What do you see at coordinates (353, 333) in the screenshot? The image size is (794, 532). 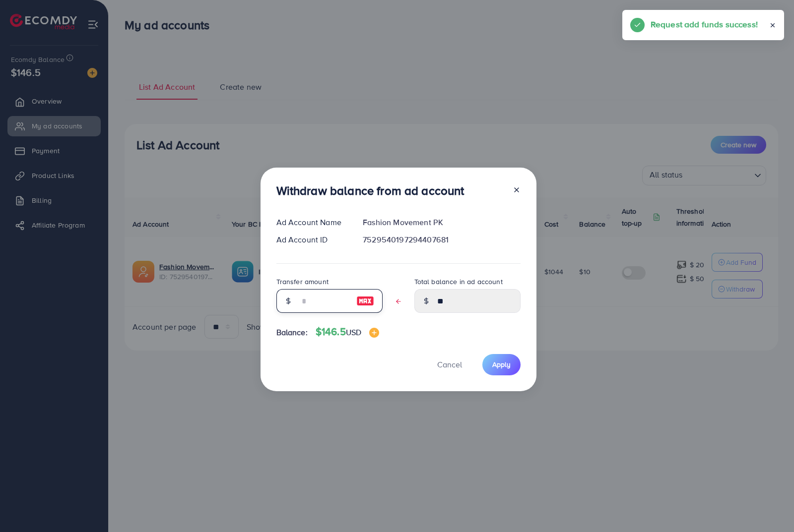 I see `span: USD` at bounding box center [353, 333].